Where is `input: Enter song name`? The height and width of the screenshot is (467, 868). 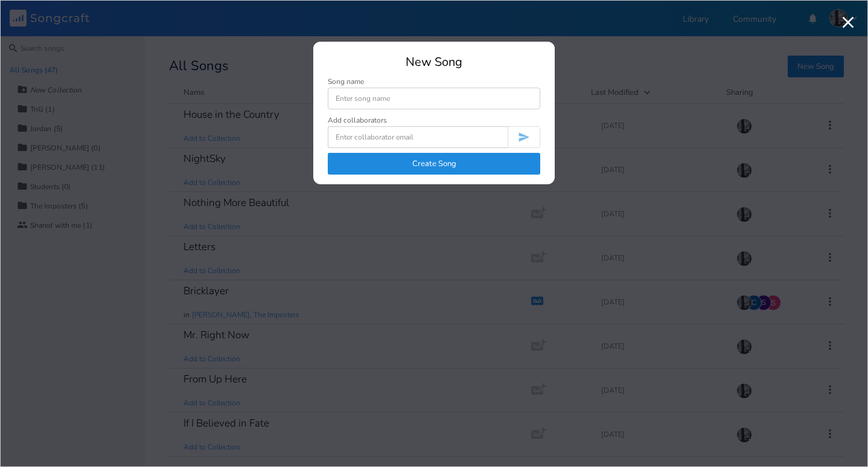
input: Enter song name is located at coordinates (434, 98).